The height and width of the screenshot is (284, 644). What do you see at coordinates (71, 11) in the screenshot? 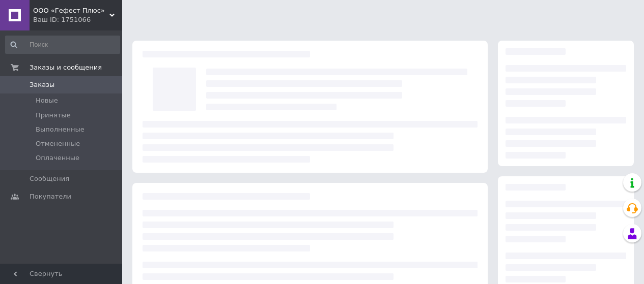
I see `span: ООО «Гефест Плюс»` at bounding box center [71, 11].